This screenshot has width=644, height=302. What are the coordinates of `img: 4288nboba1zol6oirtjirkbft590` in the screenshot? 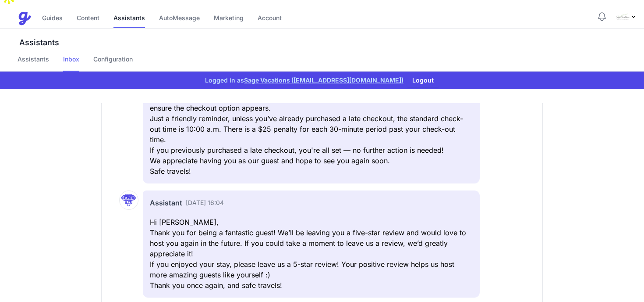 It's located at (623, 17).